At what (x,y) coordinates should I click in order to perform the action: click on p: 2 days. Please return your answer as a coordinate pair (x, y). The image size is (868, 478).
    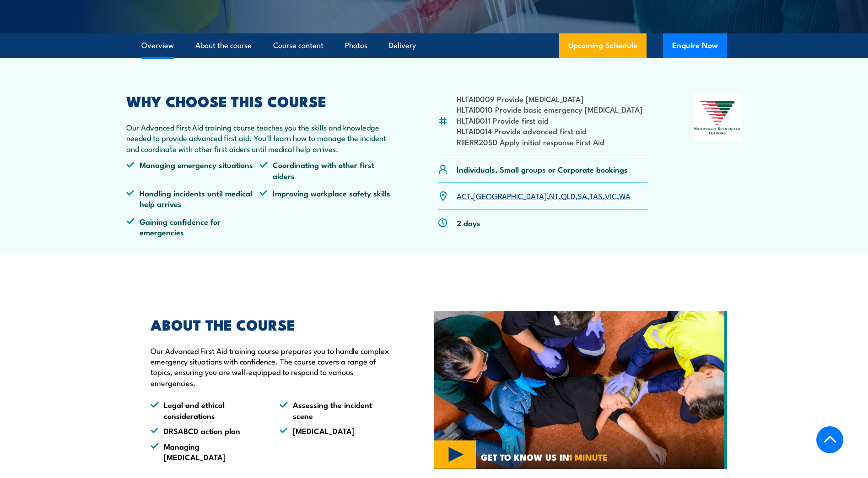
    Looking at the image, I should click on (469, 223).